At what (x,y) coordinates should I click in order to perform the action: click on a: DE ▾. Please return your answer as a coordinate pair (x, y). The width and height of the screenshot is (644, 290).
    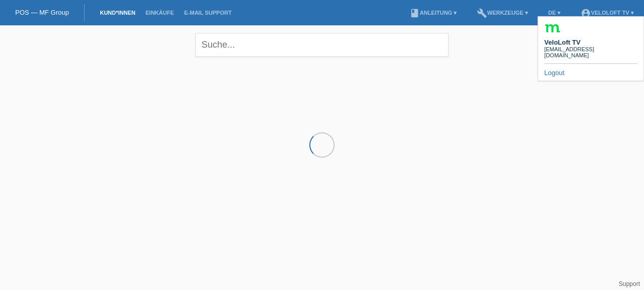
    Looking at the image, I should click on (554, 13).